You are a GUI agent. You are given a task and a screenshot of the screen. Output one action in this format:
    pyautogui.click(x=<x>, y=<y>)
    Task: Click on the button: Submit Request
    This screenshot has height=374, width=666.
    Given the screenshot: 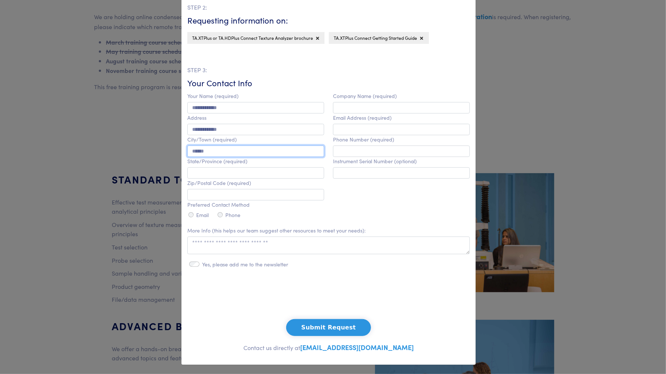 What is the action you would take?
    pyautogui.click(x=328, y=328)
    